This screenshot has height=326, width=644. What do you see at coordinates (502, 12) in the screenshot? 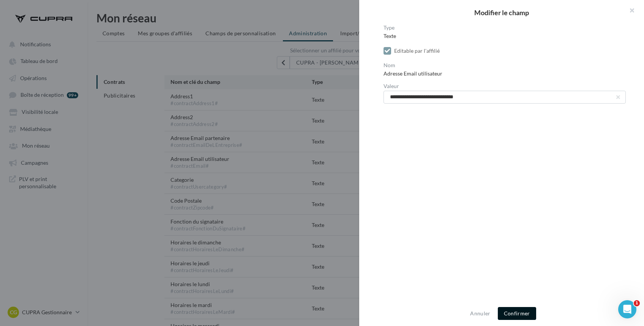
I see `h2: Modifier le champ` at bounding box center [502, 12].